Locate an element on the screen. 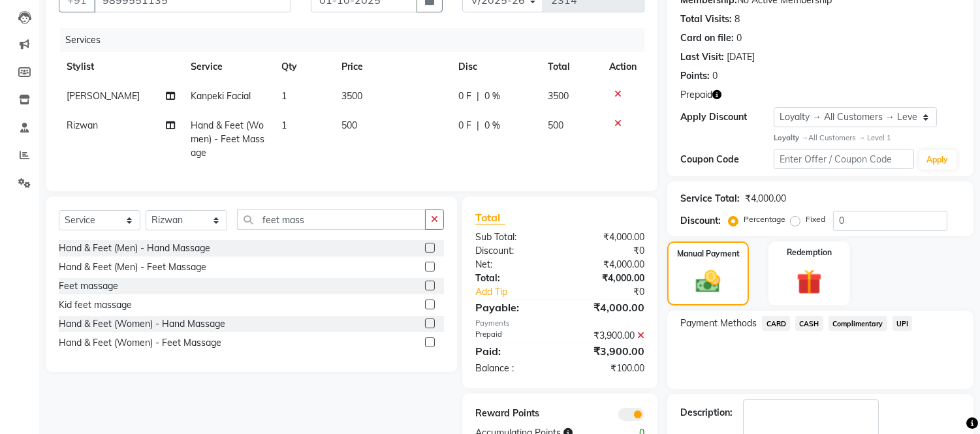 The width and height of the screenshot is (980, 434). div: Apply Discount is located at coordinates (727, 117).